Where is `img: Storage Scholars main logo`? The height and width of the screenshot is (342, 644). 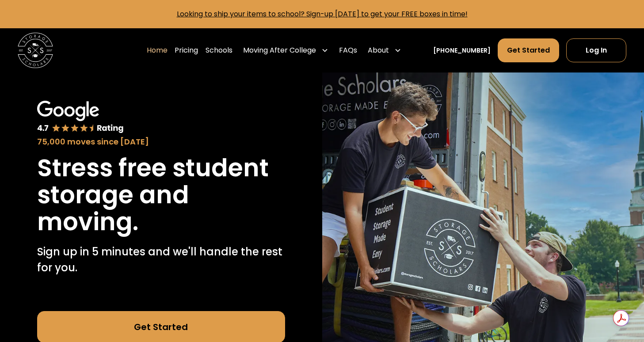
img: Storage Scholars main logo is located at coordinates (35, 51).